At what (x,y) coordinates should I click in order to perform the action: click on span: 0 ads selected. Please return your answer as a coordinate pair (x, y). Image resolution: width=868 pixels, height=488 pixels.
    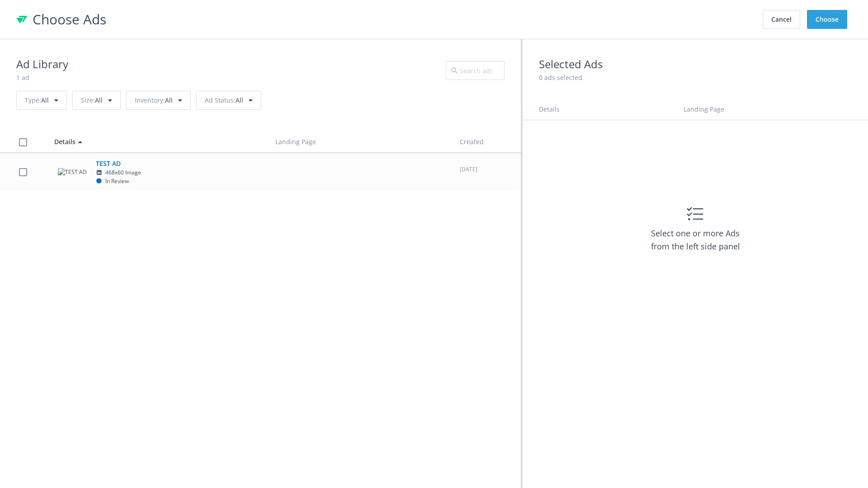
    Looking at the image, I should click on (561, 77).